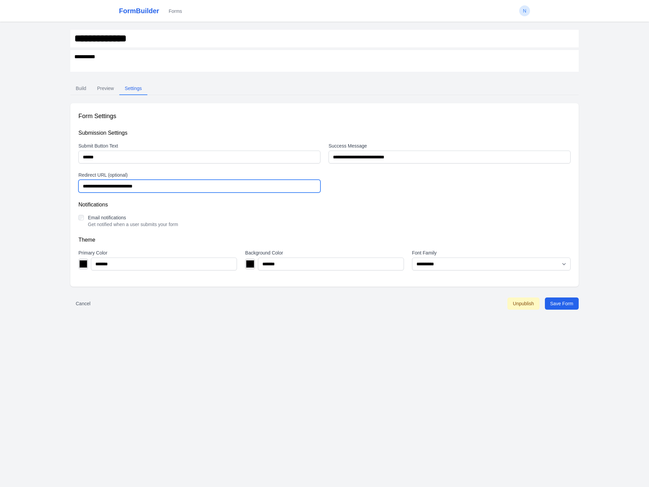  I want to click on button: Preview, so click(106, 89).